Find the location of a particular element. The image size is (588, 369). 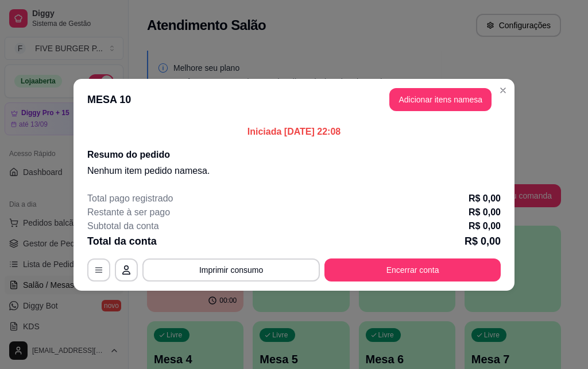

header: MESA 10 is located at coordinates (294, 99).